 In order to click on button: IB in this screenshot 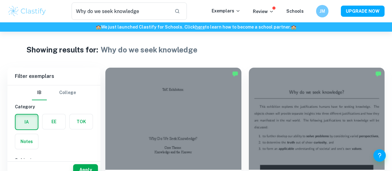, I will do `click(39, 93)`.